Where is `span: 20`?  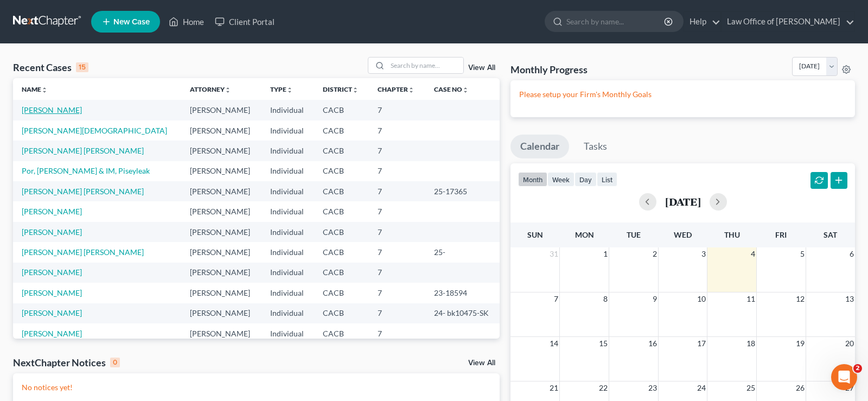 span: 20 is located at coordinates (850, 344).